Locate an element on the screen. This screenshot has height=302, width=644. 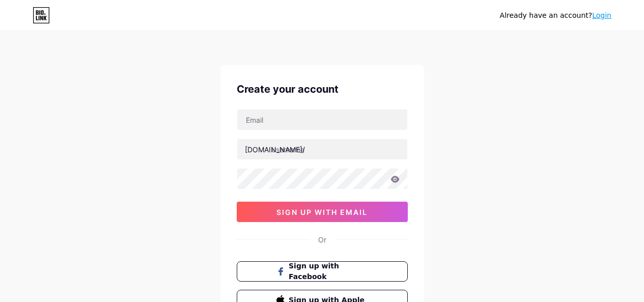
input: username is located at coordinates (322, 149).